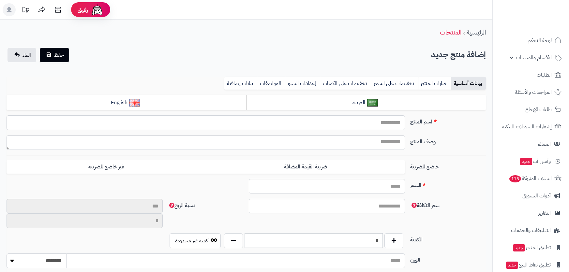 This screenshot has height=272, width=569. I want to click on span: طلبات الإرجاع, so click(538, 110).